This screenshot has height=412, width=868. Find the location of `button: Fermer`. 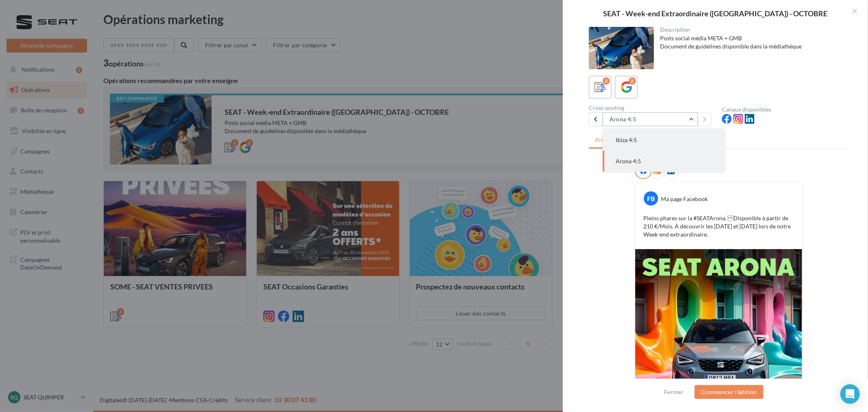

button: Fermer is located at coordinates (674, 392).